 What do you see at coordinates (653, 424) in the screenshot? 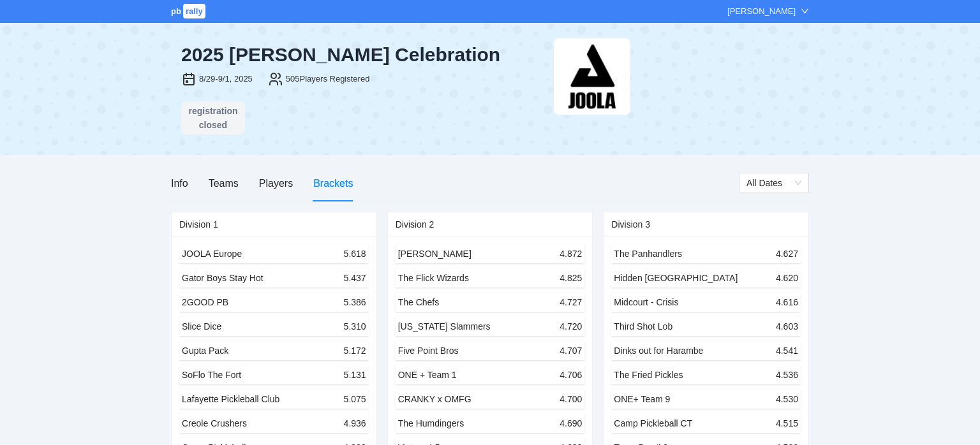
I see `div: Camp Pickleball CT` at bounding box center [653, 424].